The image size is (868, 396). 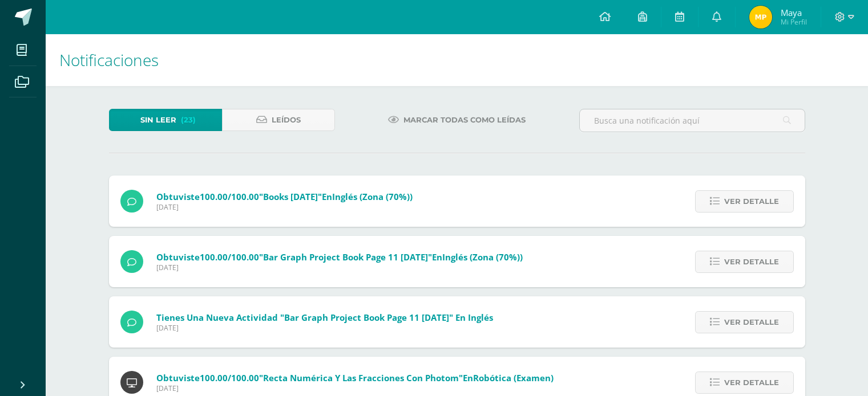 I want to click on span: "Recta numérica y las fracciones con photom", so click(x=361, y=378).